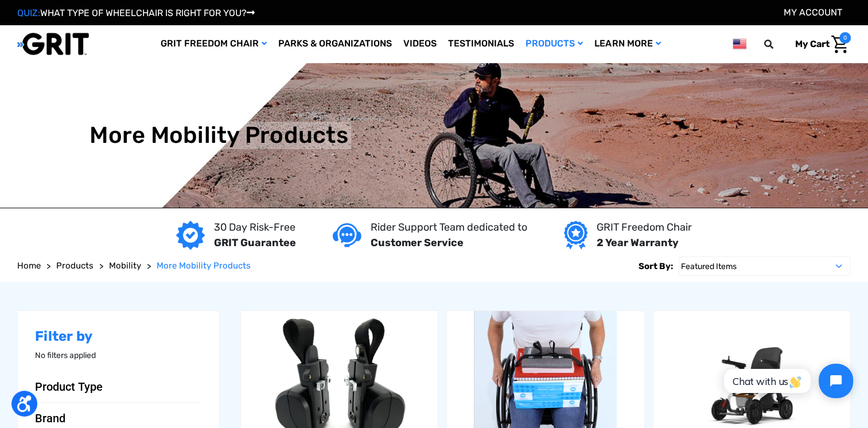  Describe the element at coordinates (740, 44) in the screenshot. I see `img: us.png` at that location.